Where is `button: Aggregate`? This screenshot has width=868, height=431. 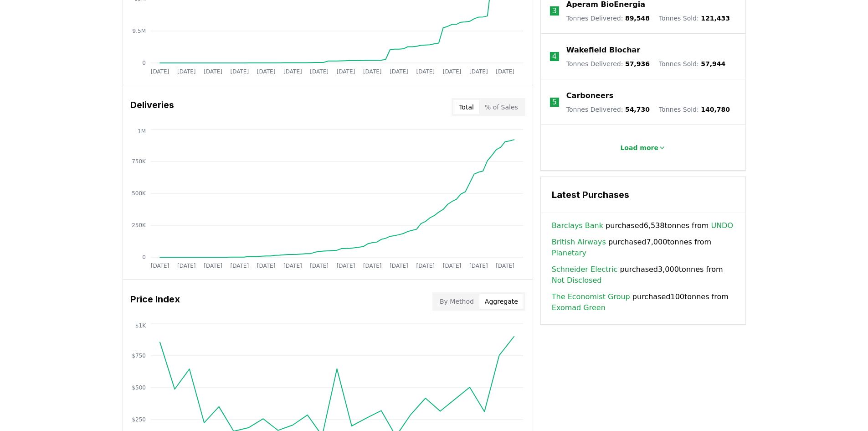
button: Aggregate is located at coordinates (501, 301).